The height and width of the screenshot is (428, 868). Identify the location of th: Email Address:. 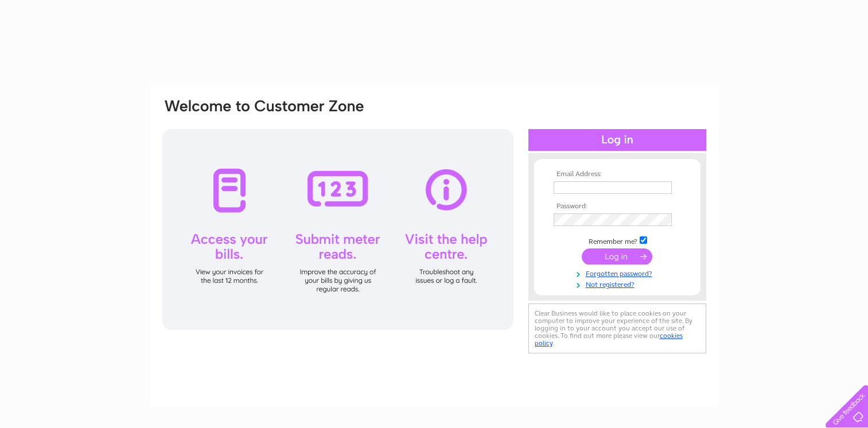
(617, 174).